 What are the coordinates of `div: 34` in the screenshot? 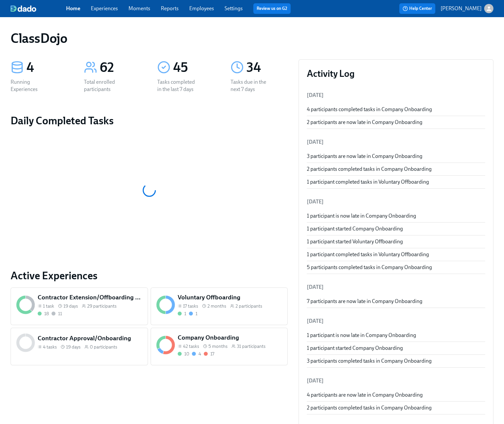 It's located at (267, 67).